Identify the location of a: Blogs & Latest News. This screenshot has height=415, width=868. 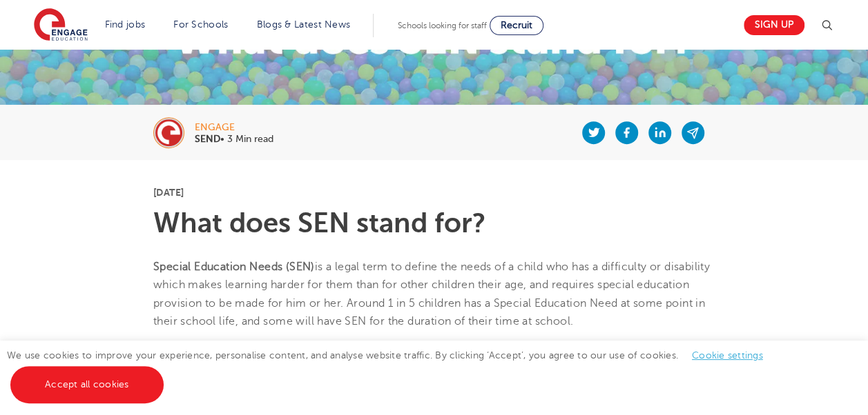
(304, 24).